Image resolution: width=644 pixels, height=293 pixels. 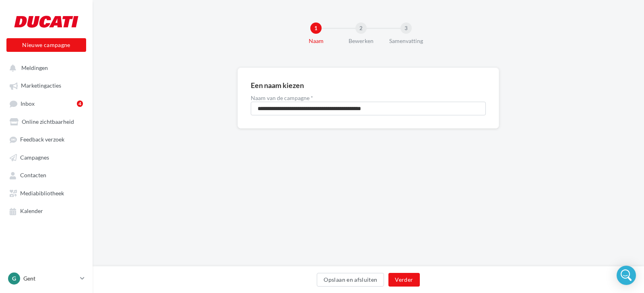 What do you see at coordinates (361, 28) in the screenshot?
I see `div: 2` at bounding box center [361, 28].